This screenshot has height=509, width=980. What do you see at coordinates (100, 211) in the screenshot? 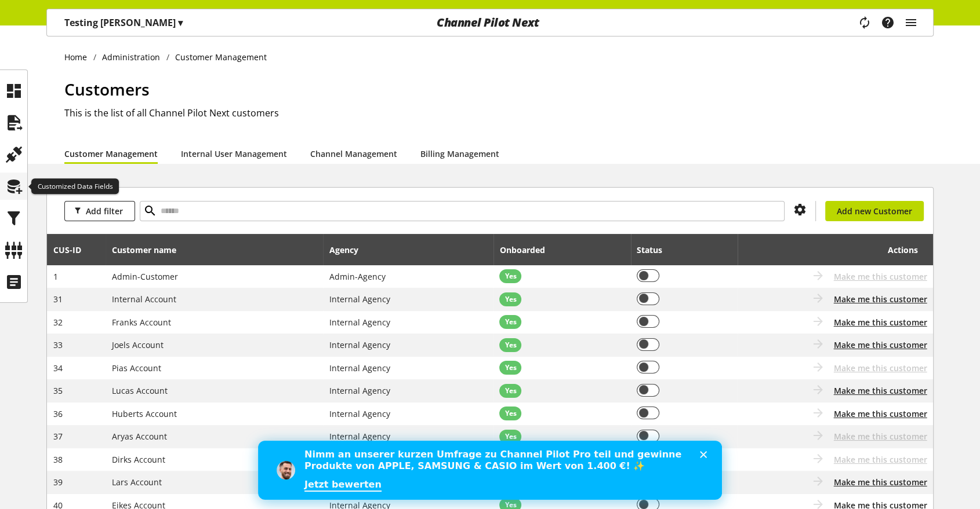
I see `button: Add filter` at bounding box center [100, 211].